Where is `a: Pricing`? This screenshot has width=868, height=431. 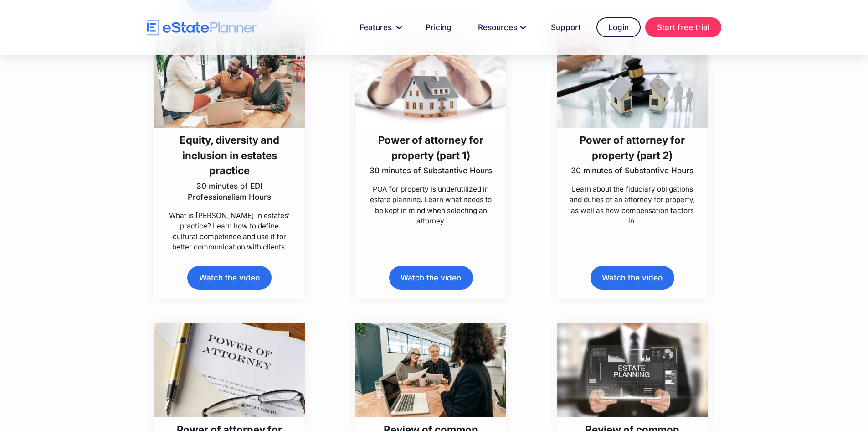 a: Pricing is located at coordinates (438, 27).